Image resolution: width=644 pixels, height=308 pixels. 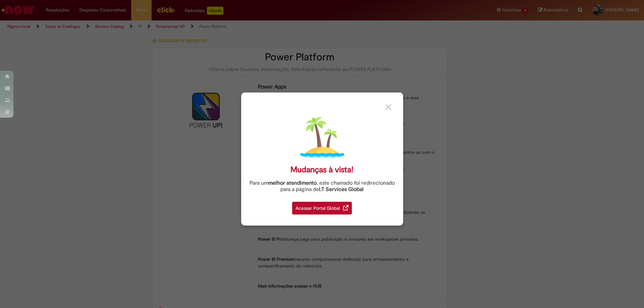 I want to click on img: close_button_grey.png, so click(x=389, y=107).